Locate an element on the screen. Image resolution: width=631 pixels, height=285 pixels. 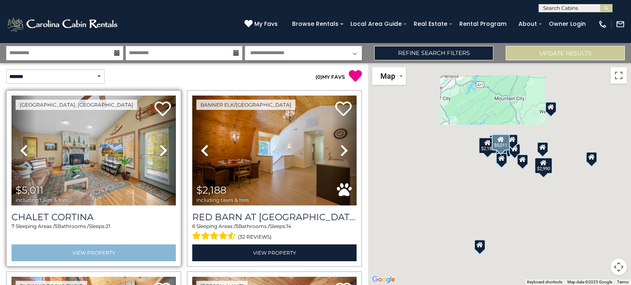
button: Update Results is located at coordinates (565, 53).